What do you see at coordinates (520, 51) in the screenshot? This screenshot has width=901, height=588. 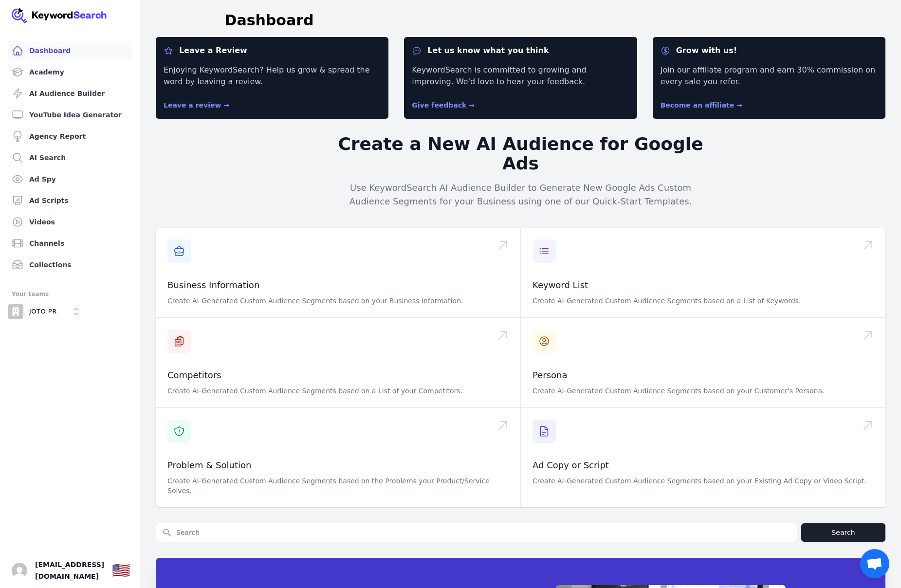 I see `dt: Let us know what you think` at bounding box center [520, 51].